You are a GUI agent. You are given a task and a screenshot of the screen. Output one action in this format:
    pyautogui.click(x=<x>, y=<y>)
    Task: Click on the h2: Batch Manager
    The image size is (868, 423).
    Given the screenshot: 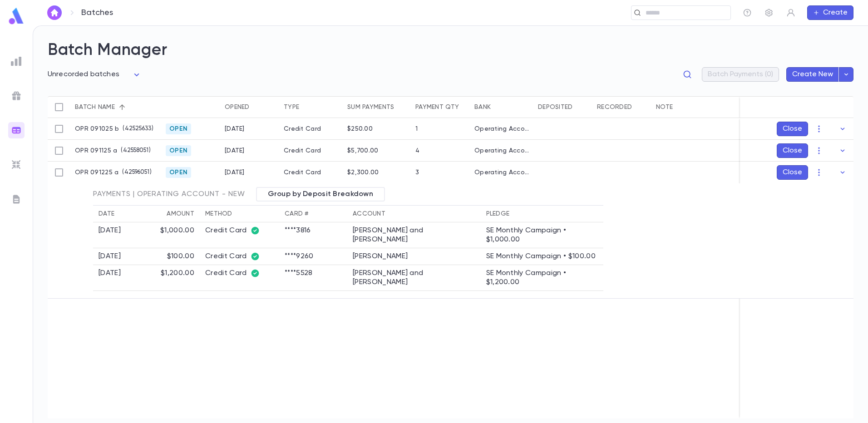 What is the action you would take?
    pyautogui.click(x=451, y=50)
    